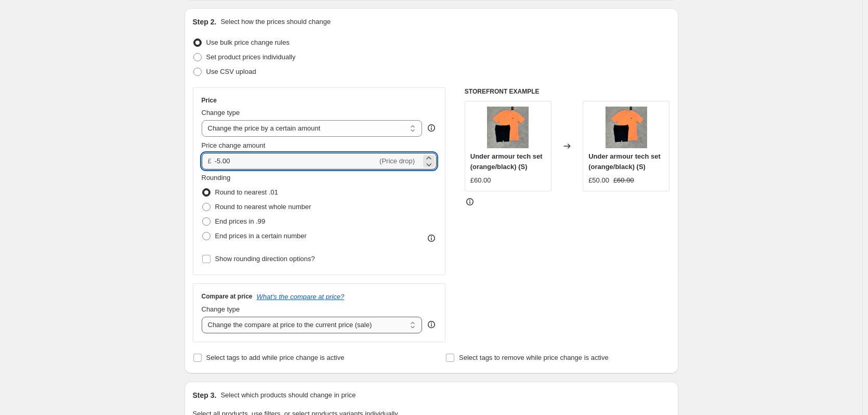 The width and height of the screenshot is (868, 415). I want to click on span: Show rounding direction options?, so click(265, 258).